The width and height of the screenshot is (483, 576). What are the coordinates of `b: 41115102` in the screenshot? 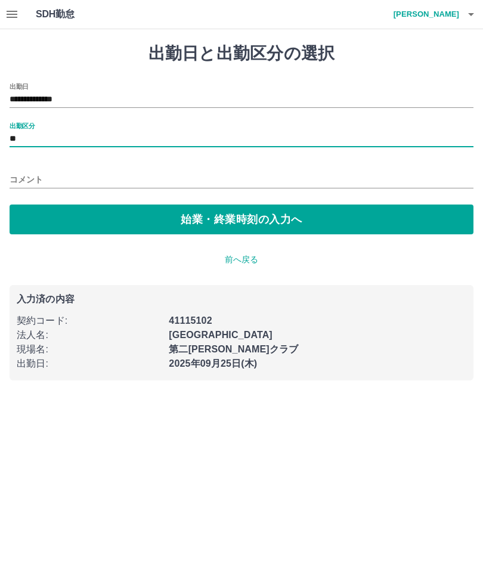 It's located at (190, 320).